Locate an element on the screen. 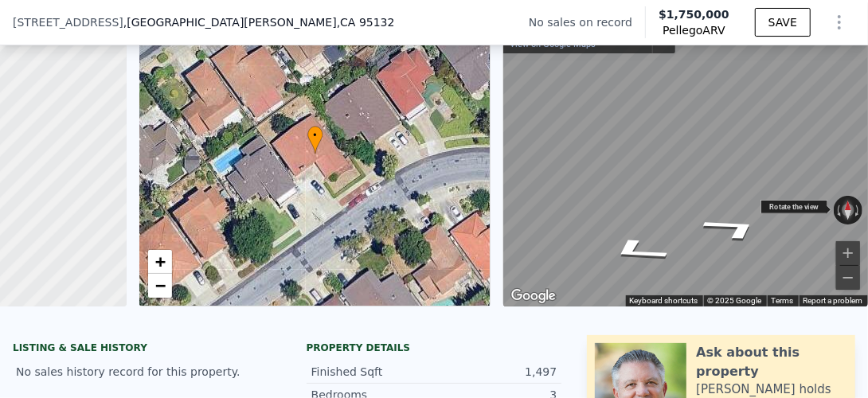 The width and height of the screenshot is (868, 398). button: Reset the view is located at coordinates (848, 210).